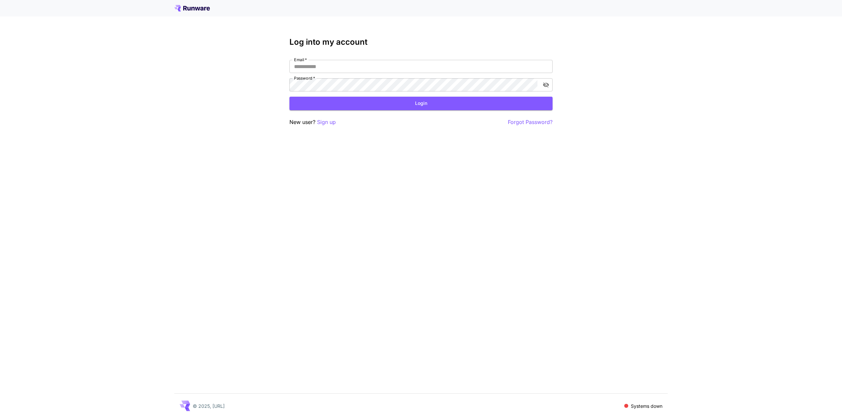 This screenshot has width=842, height=418. What do you see at coordinates (530, 122) in the screenshot?
I see `button: Forgot Password?` at bounding box center [530, 122].